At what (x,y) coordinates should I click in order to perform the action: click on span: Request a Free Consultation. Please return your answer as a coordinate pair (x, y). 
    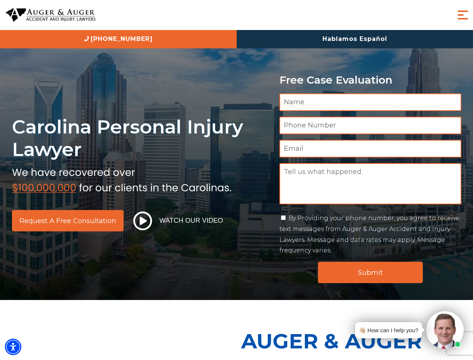
    Looking at the image, I should click on (68, 221).